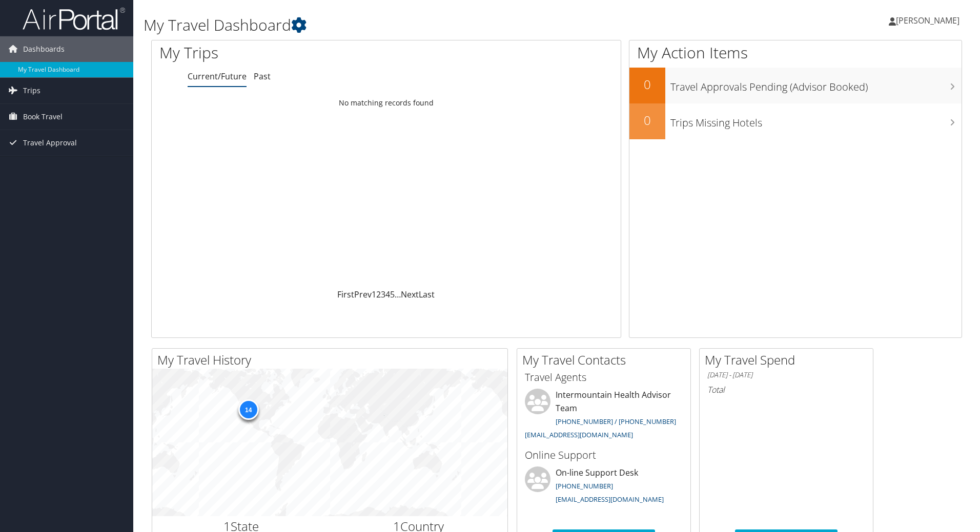 The image size is (980, 532). Describe the element at coordinates (604, 488) in the screenshot. I see `li: On-line Support Desk` at that location.